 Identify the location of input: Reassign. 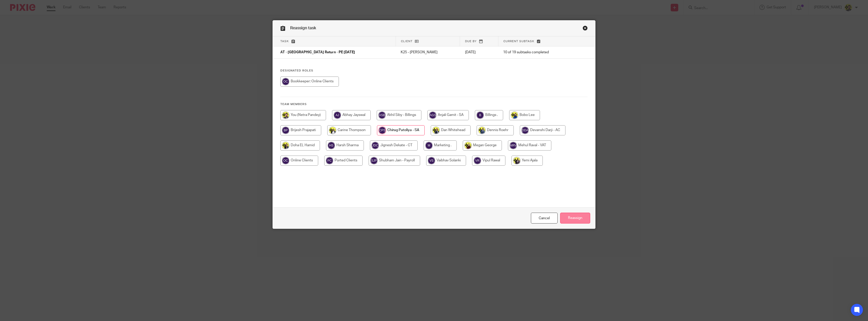
(575, 218).